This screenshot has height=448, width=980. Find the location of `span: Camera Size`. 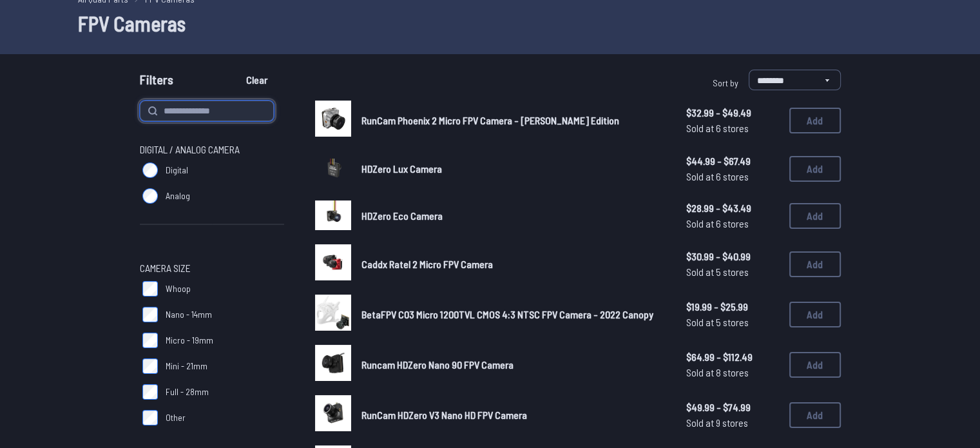

span: Camera Size is located at coordinates (165, 268).